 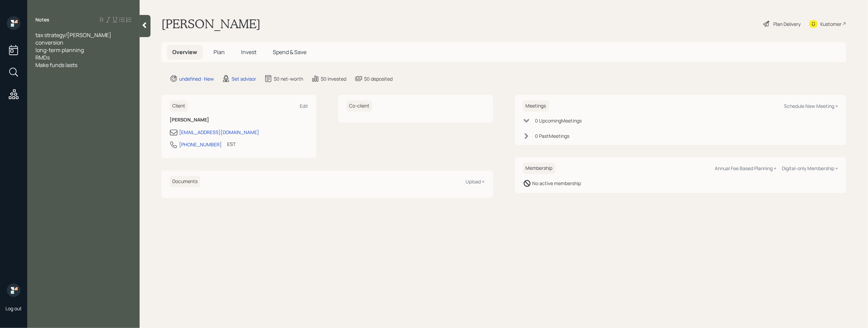 What do you see at coordinates (43, 58) in the screenshot?
I see `span: RMDs` at bounding box center [43, 58].